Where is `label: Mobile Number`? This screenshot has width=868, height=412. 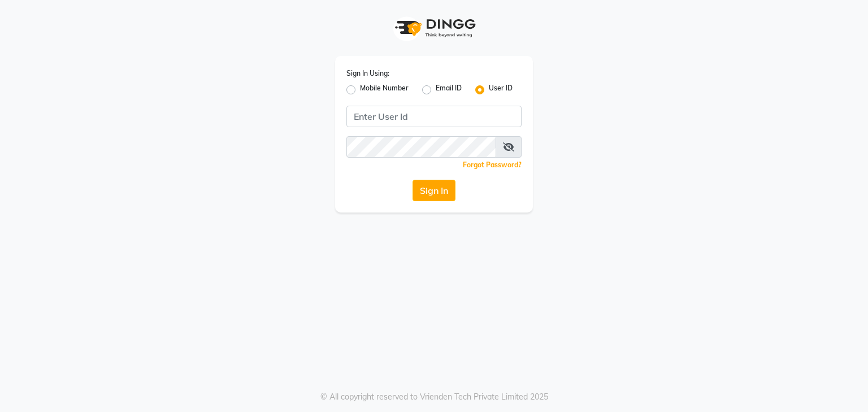
label: Mobile Number is located at coordinates (384, 90).